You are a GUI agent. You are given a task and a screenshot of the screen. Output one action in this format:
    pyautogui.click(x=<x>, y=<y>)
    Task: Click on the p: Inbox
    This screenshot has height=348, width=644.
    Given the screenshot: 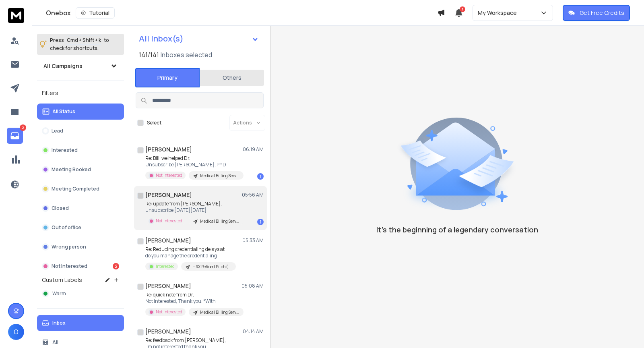 What is the action you would take?
    pyautogui.click(x=58, y=322)
    